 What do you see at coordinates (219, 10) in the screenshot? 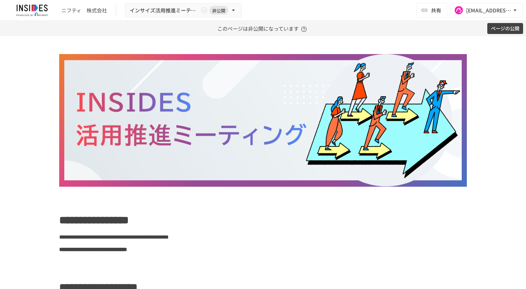
I see `span: 非公開` at bounding box center [219, 10].